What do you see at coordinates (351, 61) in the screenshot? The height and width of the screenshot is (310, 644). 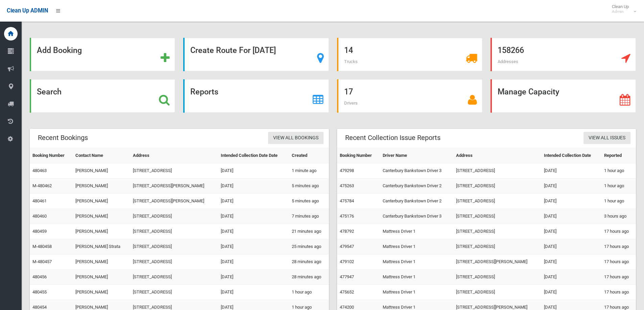 I see `span: Trucks` at bounding box center [351, 61].